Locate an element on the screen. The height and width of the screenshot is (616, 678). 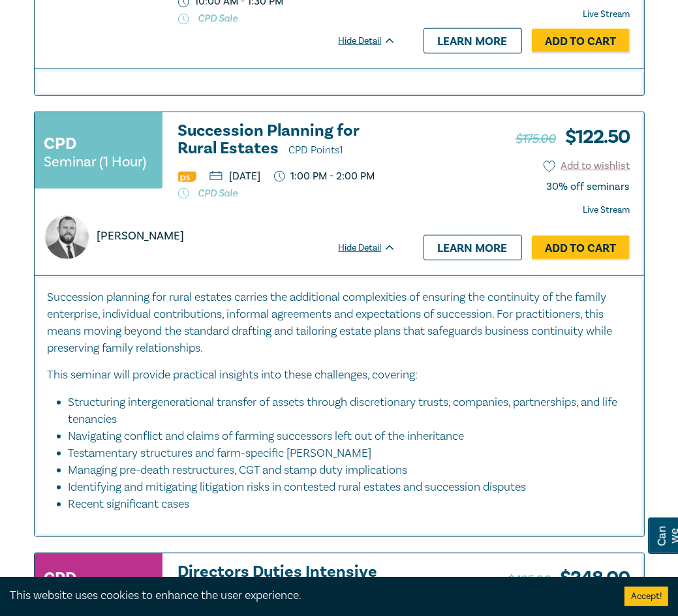
small: Seminar (1 Hour) is located at coordinates (95, 162).